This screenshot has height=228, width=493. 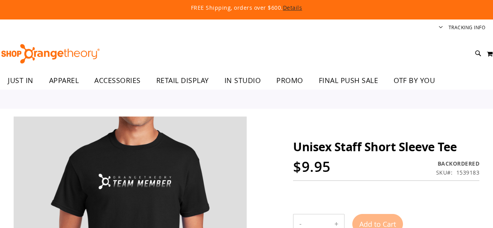 I want to click on span: IN STUDIO, so click(x=243, y=80).